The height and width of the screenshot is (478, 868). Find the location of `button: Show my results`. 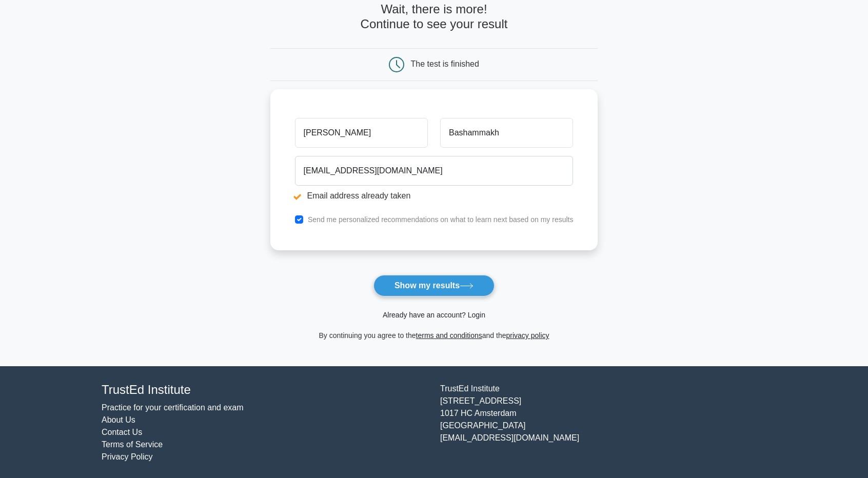

button: Show my results is located at coordinates (434, 285).